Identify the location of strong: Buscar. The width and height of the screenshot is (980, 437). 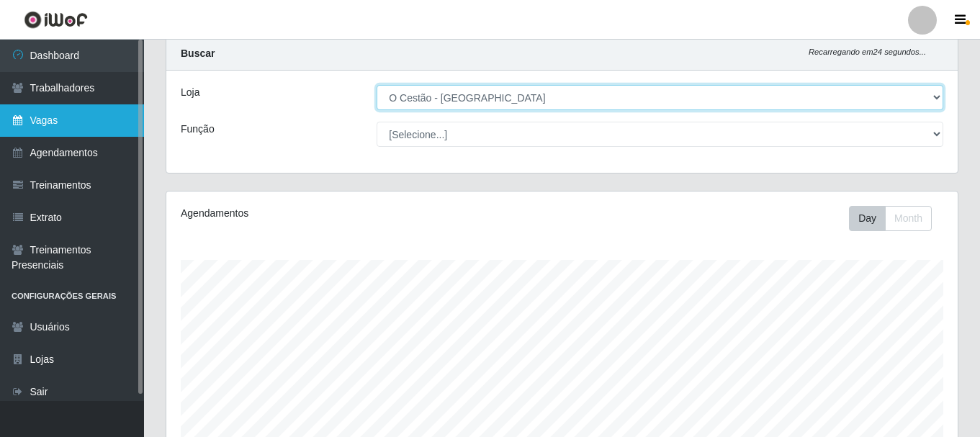
(197, 54).